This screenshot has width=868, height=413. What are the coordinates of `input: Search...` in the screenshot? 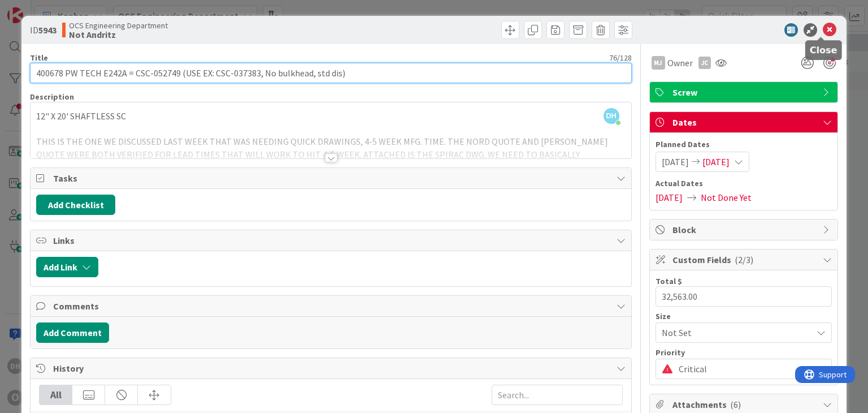 It's located at (557, 395).